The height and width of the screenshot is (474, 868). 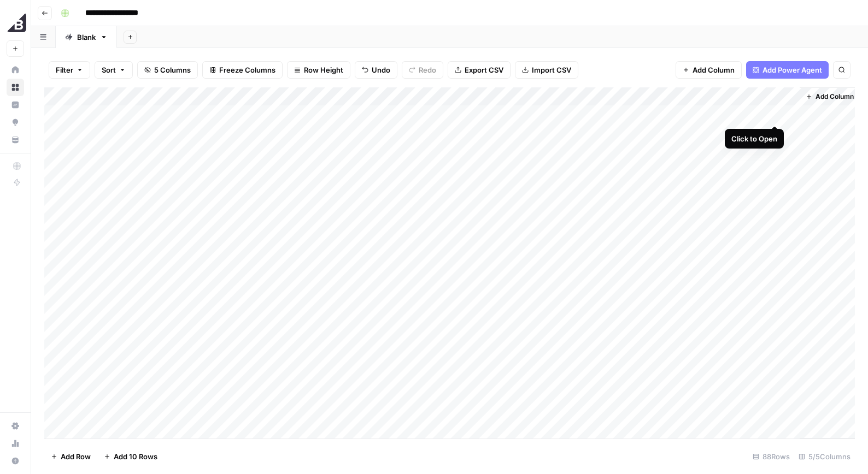 What do you see at coordinates (376, 70) in the screenshot?
I see `button: Undo` at bounding box center [376, 70].